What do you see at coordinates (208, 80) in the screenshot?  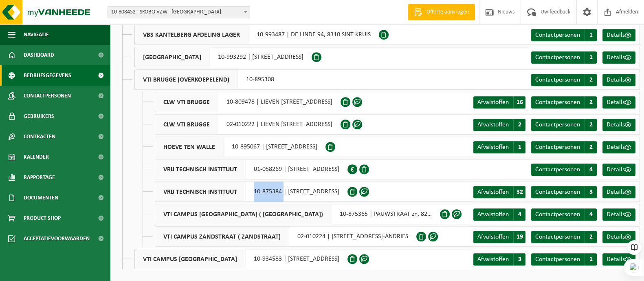 I see `div: 10-895308` at bounding box center [208, 80].